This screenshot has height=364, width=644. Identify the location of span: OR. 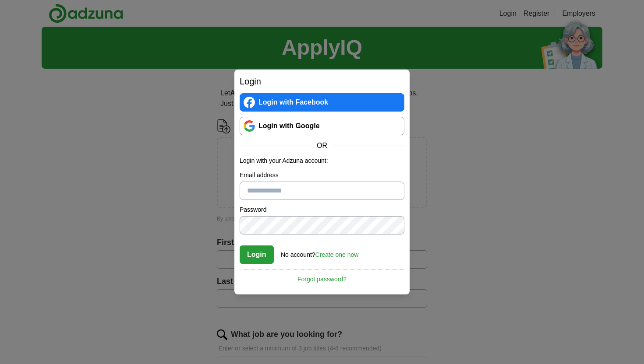
(322, 146).